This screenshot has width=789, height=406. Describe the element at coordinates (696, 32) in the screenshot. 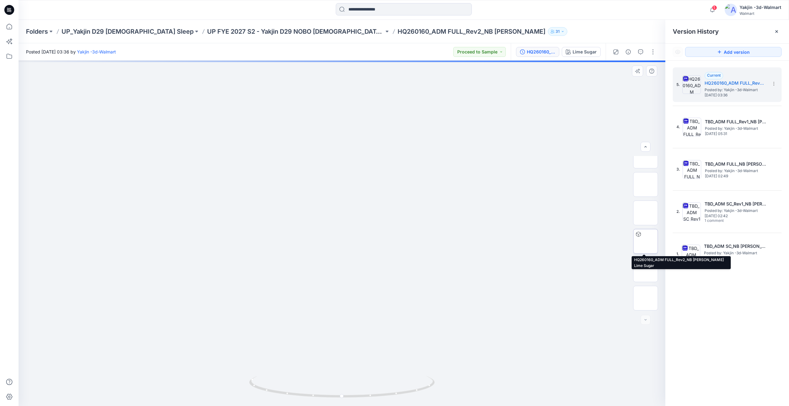

I see `span: Version History` at that location.